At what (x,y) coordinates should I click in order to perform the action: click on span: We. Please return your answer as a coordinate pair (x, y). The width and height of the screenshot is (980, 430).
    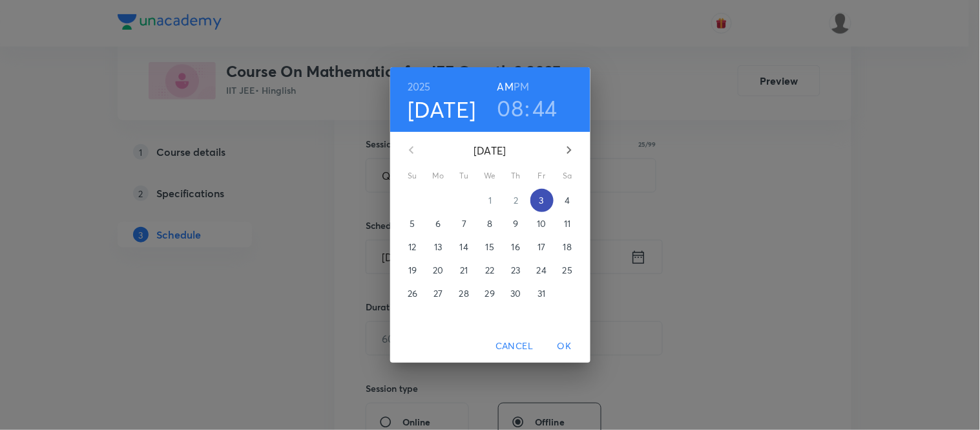
    Looking at the image, I should click on (490, 175).